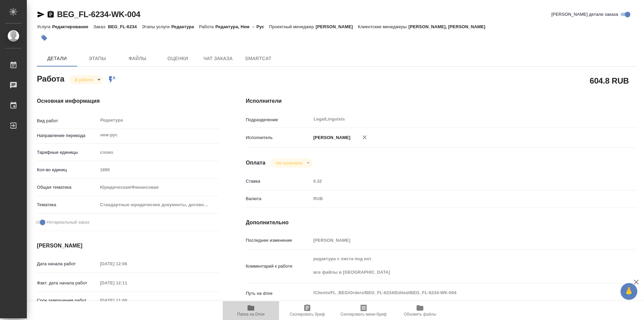 This screenshot has height=320, width=644. Describe the element at coordinates (159, 153) in the screenshot. I see `div: слово` at that location.